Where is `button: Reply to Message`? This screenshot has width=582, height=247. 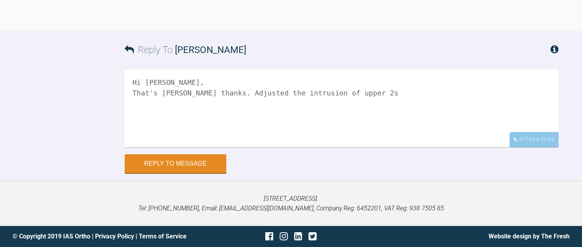 button: Reply to Message is located at coordinates (175, 163).